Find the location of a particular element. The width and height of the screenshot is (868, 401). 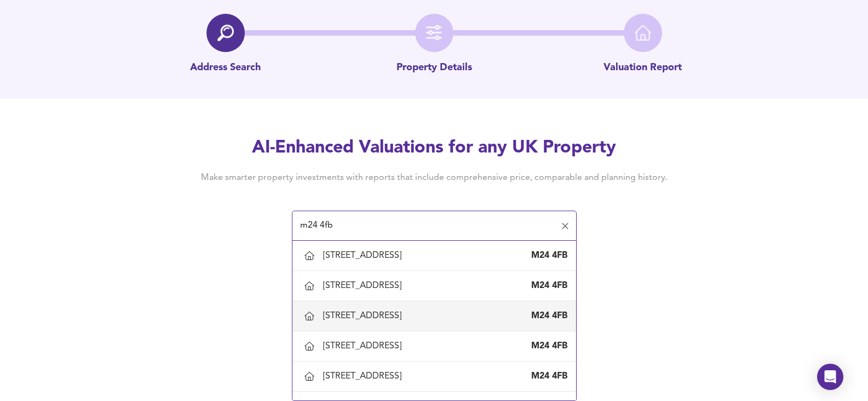

p: Address Search is located at coordinates (225, 68).